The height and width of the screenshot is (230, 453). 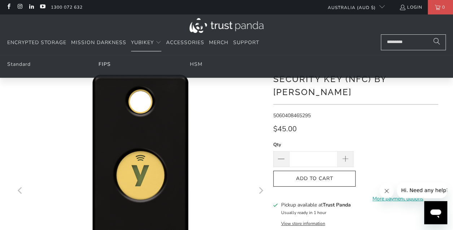 I want to click on a: 1300 072 632, so click(x=67, y=7).